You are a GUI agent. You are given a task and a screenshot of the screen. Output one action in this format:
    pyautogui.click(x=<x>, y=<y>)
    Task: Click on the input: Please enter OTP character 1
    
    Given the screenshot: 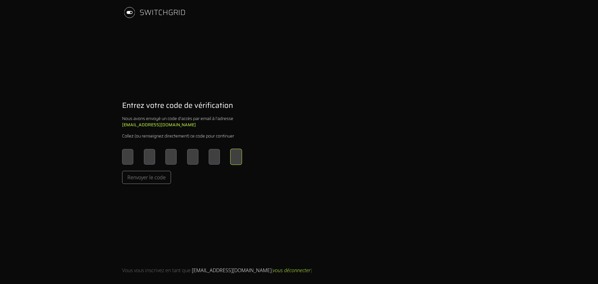 What is the action you would take?
    pyautogui.click(x=128, y=157)
    